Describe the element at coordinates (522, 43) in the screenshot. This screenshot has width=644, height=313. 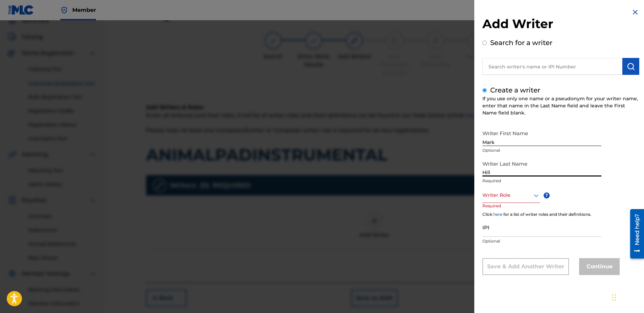
I see `label: Search for a writer` at that location.